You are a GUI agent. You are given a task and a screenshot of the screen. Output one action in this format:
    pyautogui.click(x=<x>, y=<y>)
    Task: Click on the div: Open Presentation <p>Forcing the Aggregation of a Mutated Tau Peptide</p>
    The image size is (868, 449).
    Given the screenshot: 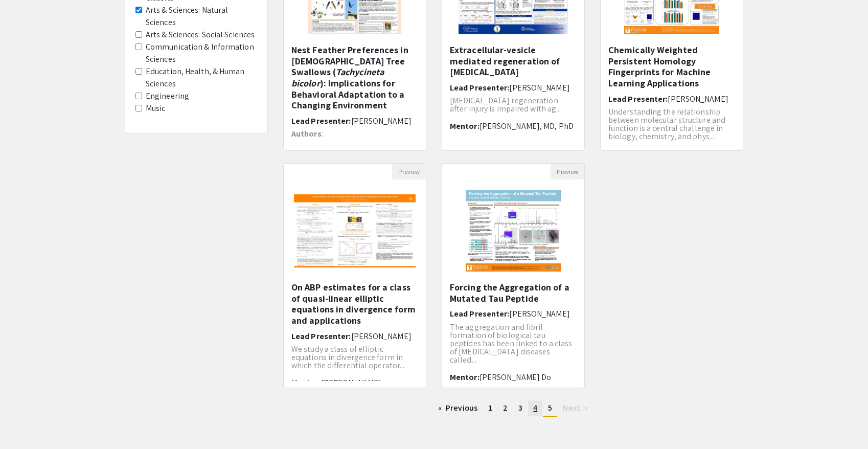 What is the action you would take?
    pyautogui.click(x=513, y=276)
    